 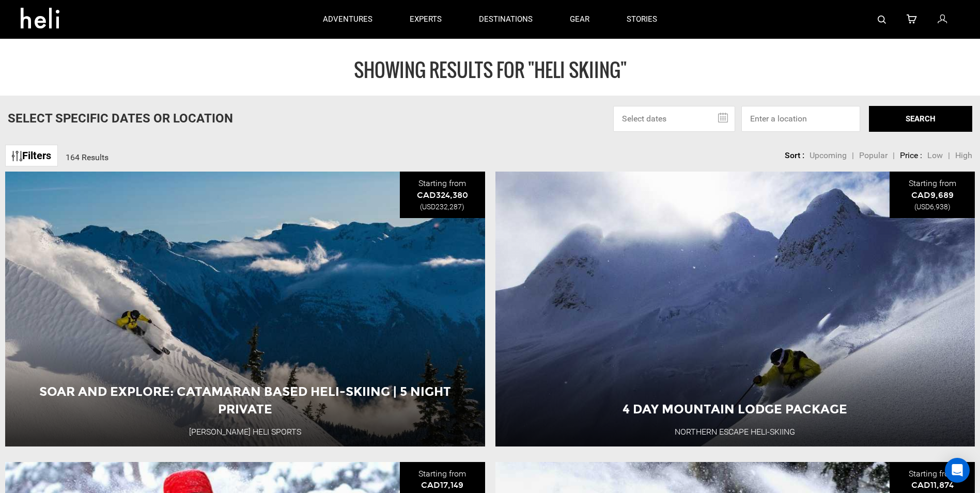 I want to click on li: Price :, so click(x=911, y=156).